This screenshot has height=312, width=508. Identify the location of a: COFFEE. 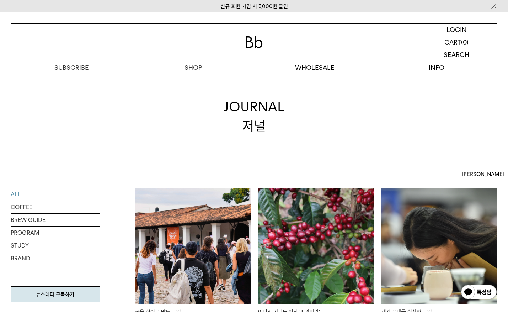
(55, 207).